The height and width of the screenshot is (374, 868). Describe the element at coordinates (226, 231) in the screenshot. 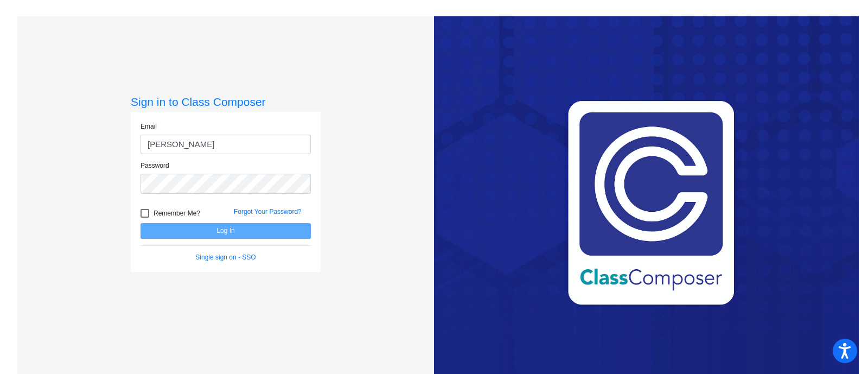

I see `button: Log In` at that location.